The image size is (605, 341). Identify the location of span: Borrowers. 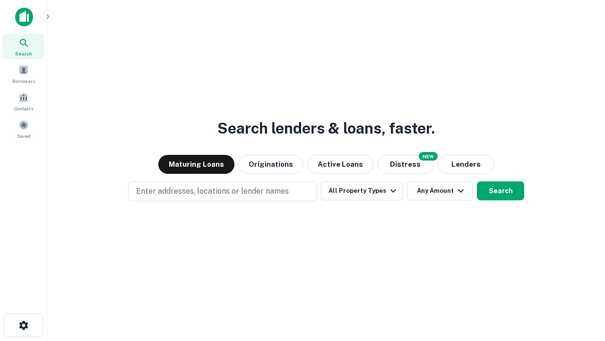
(24, 81).